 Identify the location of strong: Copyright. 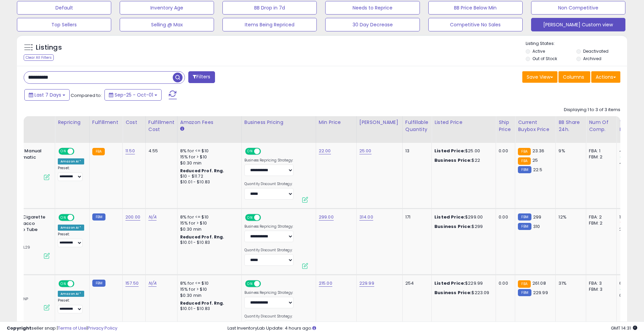
(19, 328).